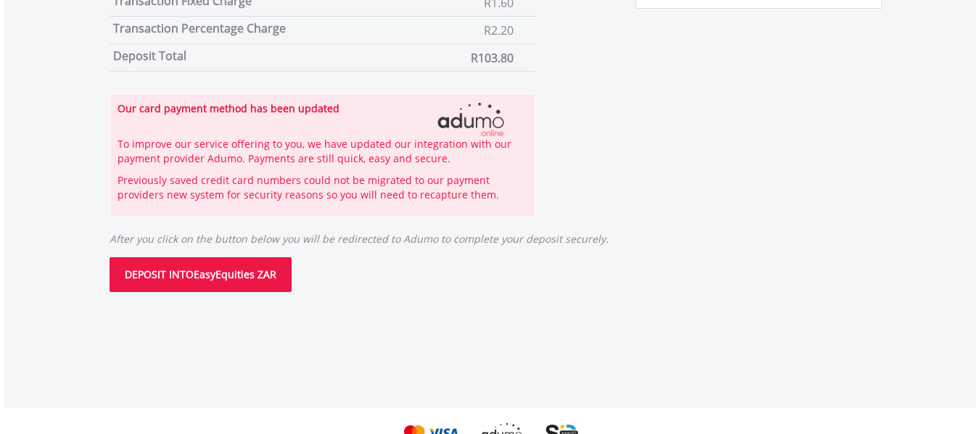  I want to click on strong: Our card payment method has been updated, so click(229, 108).